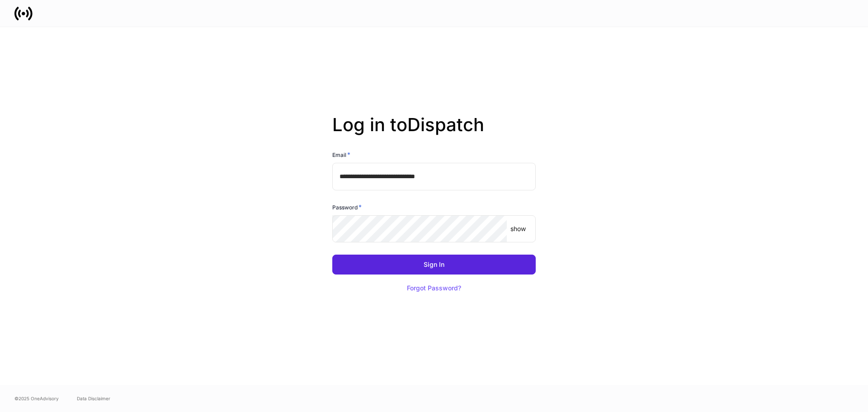 The height and width of the screenshot is (412, 868). Describe the element at coordinates (341, 155) in the screenshot. I see `h6: Email` at that location.